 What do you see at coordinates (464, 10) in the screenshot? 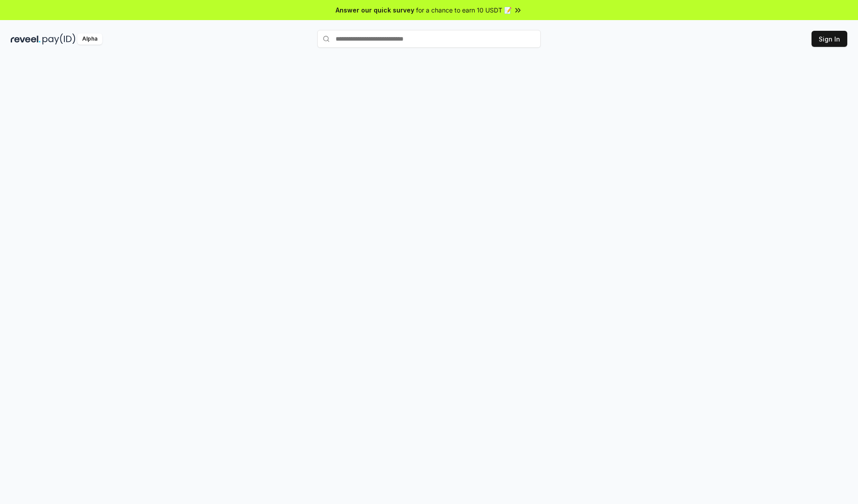
I see `span: for a chance to earn 10 USDT 📝` at bounding box center [464, 10].